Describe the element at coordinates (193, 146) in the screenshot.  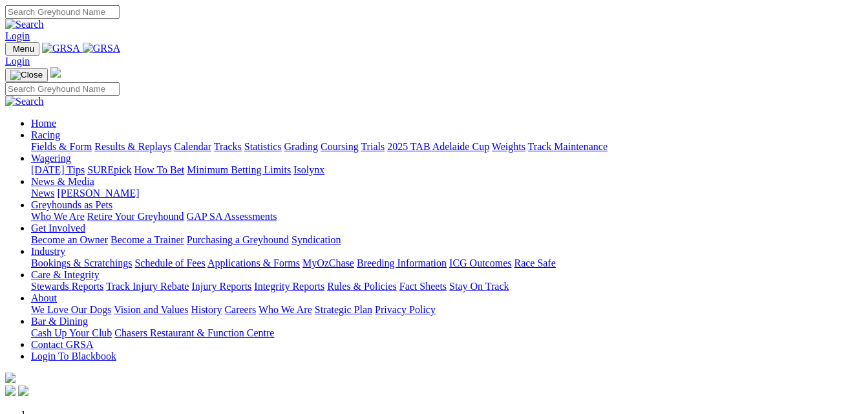
I see `a: Calendar` at that location.